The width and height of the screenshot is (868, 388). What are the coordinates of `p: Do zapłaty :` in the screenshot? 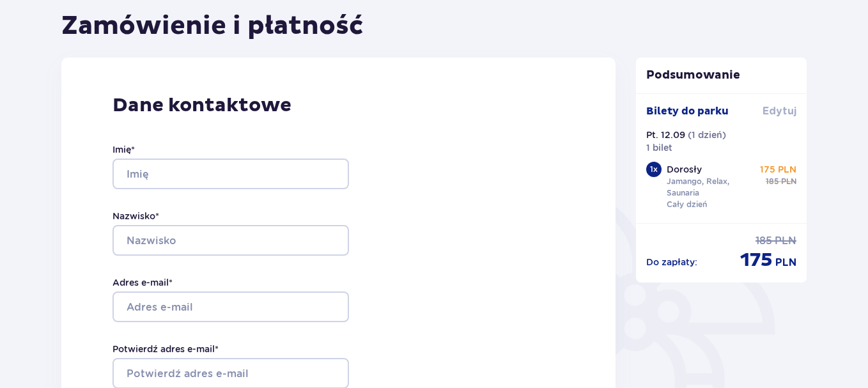 It's located at (672, 262).